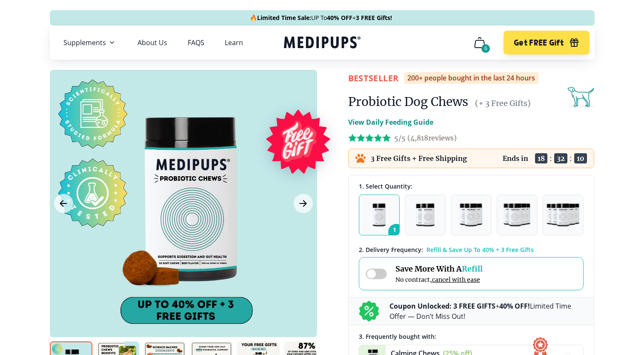 The height and width of the screenshot is (355, 644). Describe the element at coordinates (64, 204) in the screenshot. I see `button: Previous Image` at that location.